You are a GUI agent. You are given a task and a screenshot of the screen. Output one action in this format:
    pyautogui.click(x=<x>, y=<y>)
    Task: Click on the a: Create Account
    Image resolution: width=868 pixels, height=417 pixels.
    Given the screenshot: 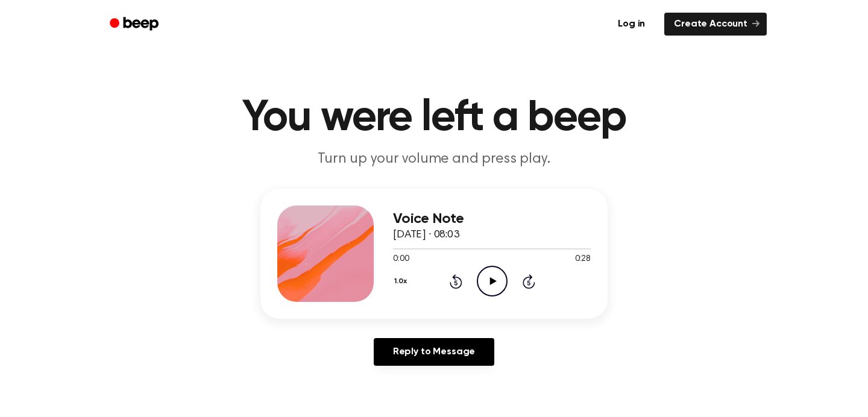 What is the action you would take?
    pyautogui.click(x=715, y=24)
    